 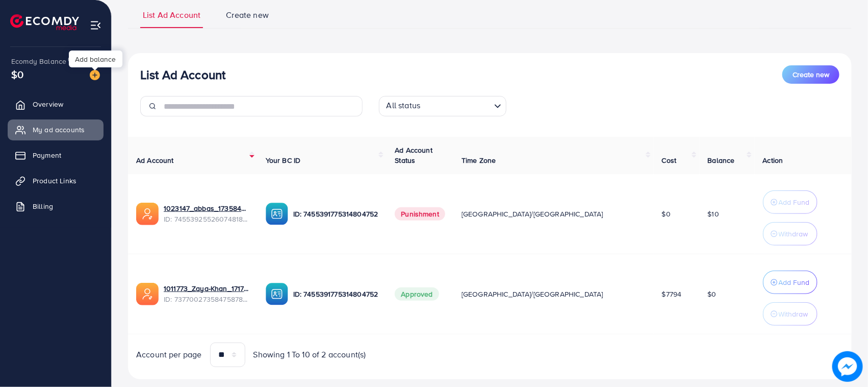 I want to click on div: Add balance, so click(x=95, y=59).